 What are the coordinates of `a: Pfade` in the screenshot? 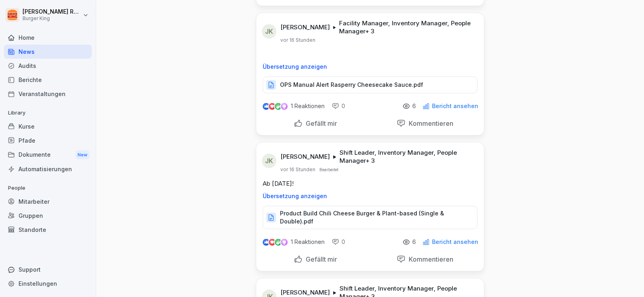 It's located at (48, 140).